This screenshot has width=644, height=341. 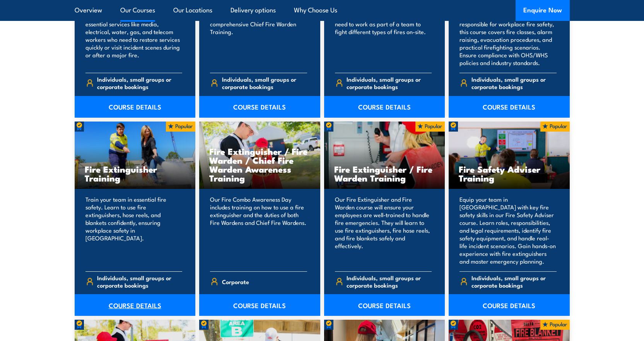 What do you see at coordinates (135, 173) in the screenshot?
I see `h3: Fire Extinguisher Training` at bounding box center [135, 173].